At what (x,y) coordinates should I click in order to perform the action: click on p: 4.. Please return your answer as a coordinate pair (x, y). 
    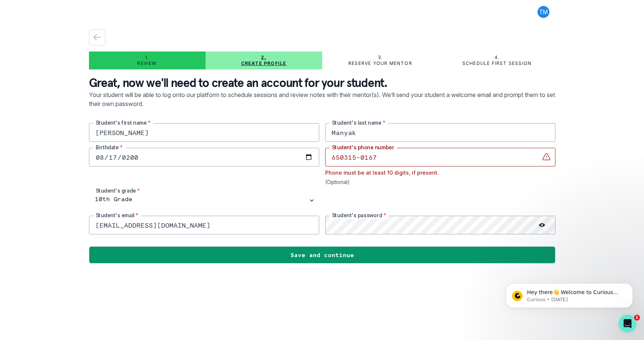
    Looking at the image, I should click on (497, 57).